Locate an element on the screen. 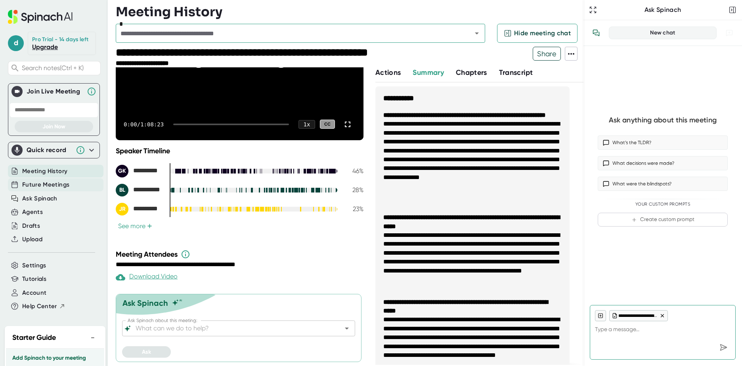  span: Summary is located at coordinates (428, 72).